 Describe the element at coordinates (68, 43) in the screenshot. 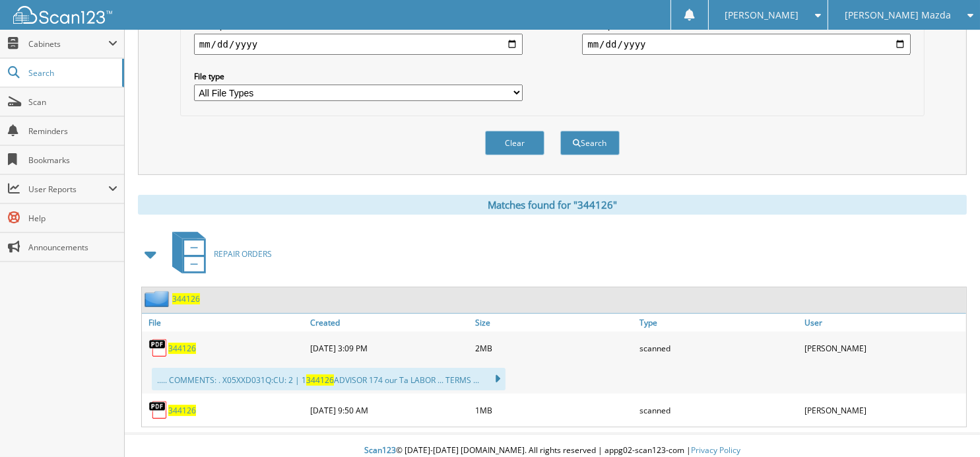

I see `span: Cabinets` at that location.